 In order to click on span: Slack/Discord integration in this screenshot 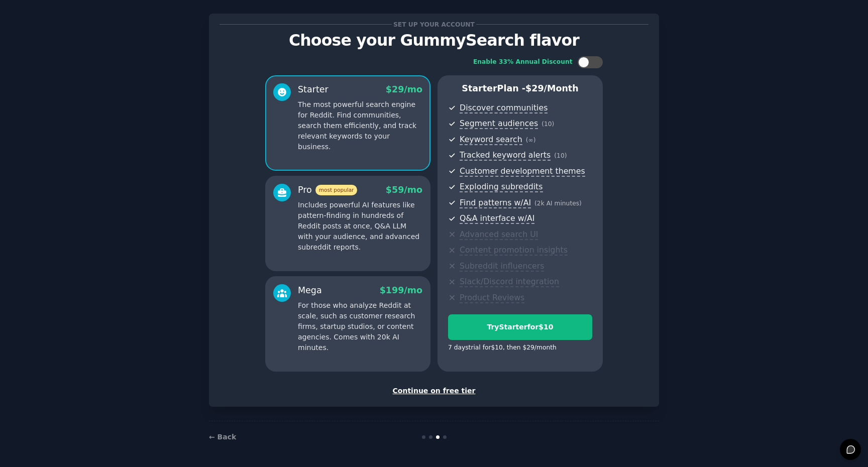, I will do `click(510, 282)`.